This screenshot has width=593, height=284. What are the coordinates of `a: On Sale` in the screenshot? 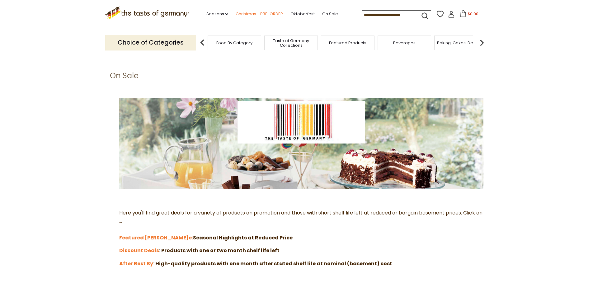 It's located at (330, 14).